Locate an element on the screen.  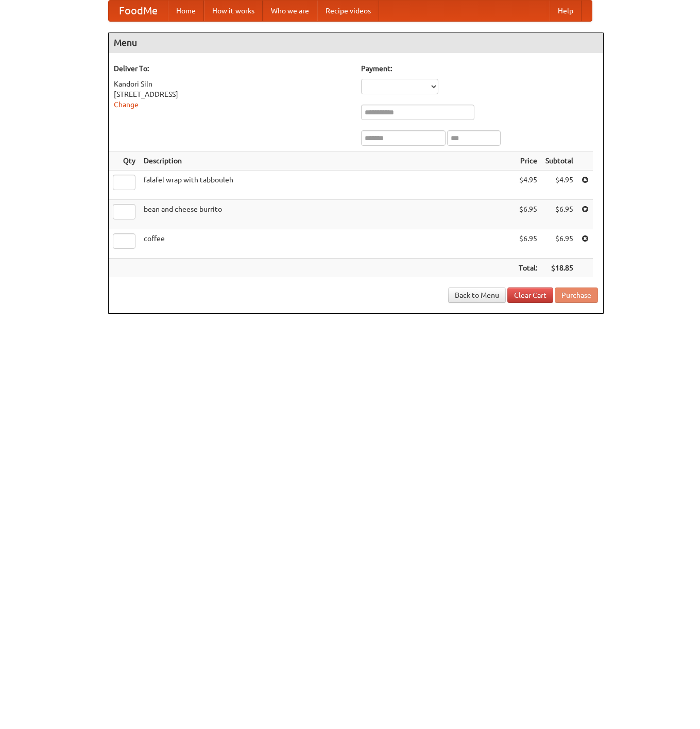
button: Purchase is located at coordinates (576, 295).